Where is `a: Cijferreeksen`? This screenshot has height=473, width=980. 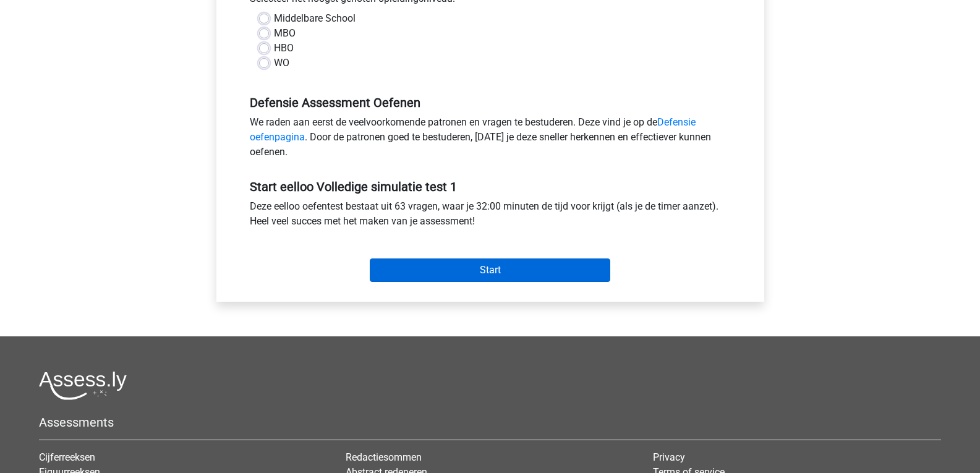
a: Cijferreeksen is located at coordinates (66, 457).